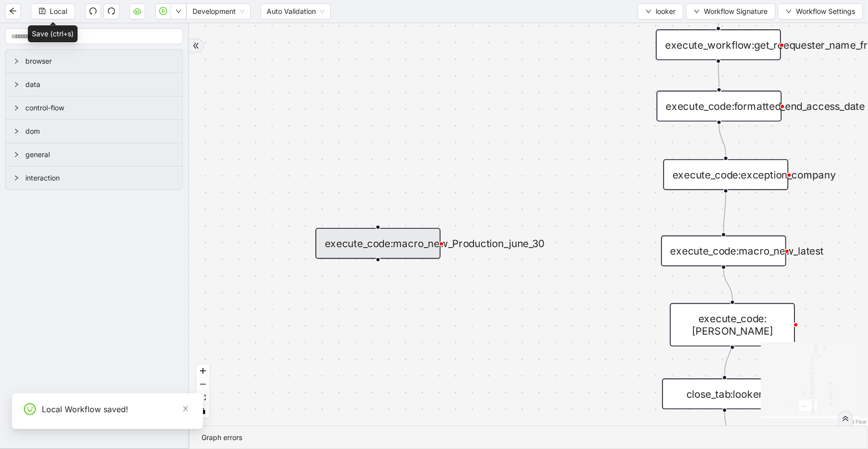  What do you see at coordinates (825, 11) in the screenshot?
I see `span: Workflow Settings` at bounding box center [825, 11].